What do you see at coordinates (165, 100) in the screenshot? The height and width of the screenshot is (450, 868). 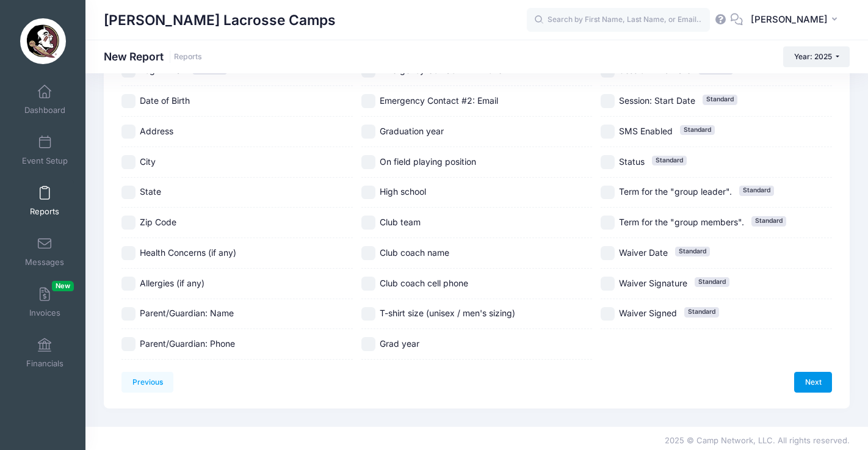 I see `span: Date of Birth` at bounding box center [165, 100].